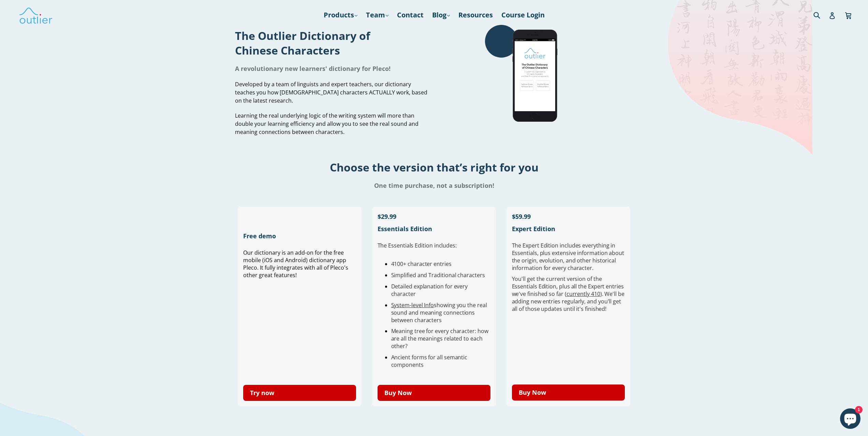  What do you see at coordinates (438, 275) in the screenshot?
I see `span: Simplified and Traditional characters` at bounding box center [438, 275].